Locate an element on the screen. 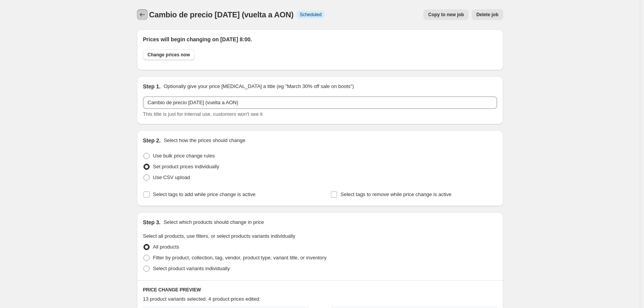  h6: PRICE CHANGE PREVIEW is located at coordinates (320, 290).